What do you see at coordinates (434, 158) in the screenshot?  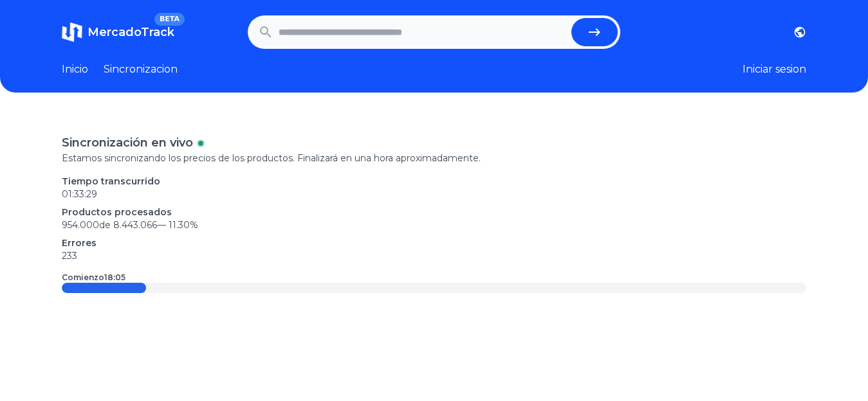 I see `p: Estamos sincronizando los precios de los productos. Finalizará en una hora aproximadamente.` at bounding box center [434, 158].